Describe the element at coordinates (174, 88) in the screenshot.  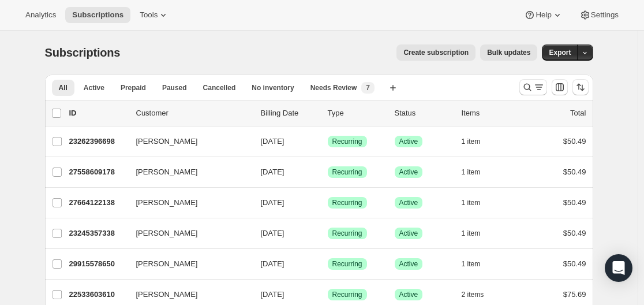
I see `span: Paused` at that location.